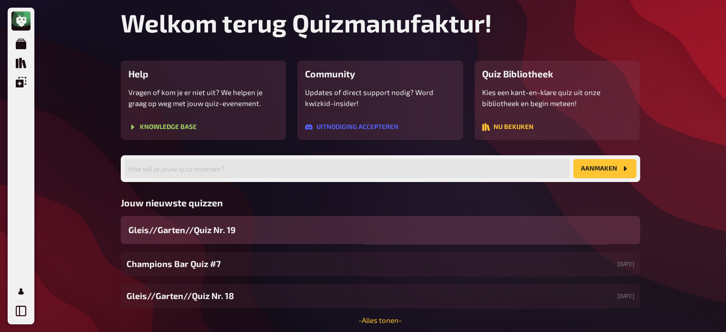 The height and width of the screenshot is (332, 726). Describe the element at coordinates (203, 97) in the screenshot. I see `p: Vragen of kom je er niet uit? We helpen je graag op weg met jouw quiz-evenement.` at that location.